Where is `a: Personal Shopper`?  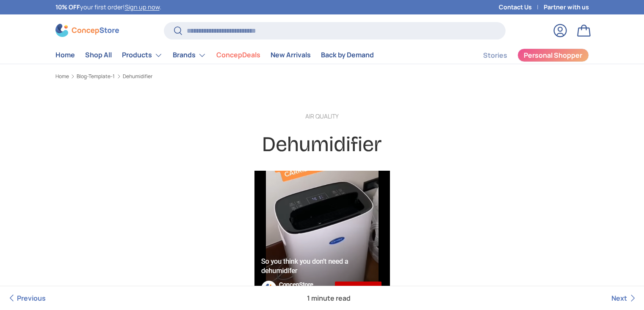 a: Personal Shopper is located at coordinates (553, 55).